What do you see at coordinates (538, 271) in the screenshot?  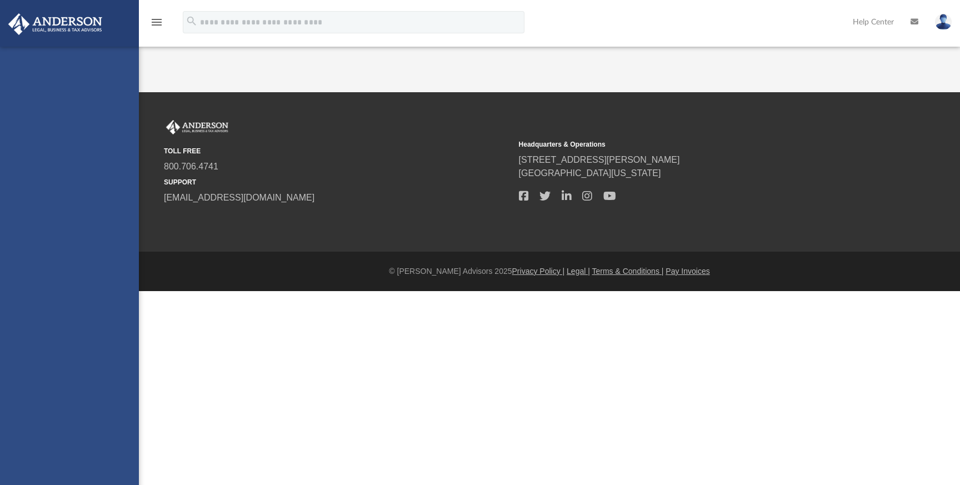 I see `a: Privacy Policy |` at bounding box center [538, 271].